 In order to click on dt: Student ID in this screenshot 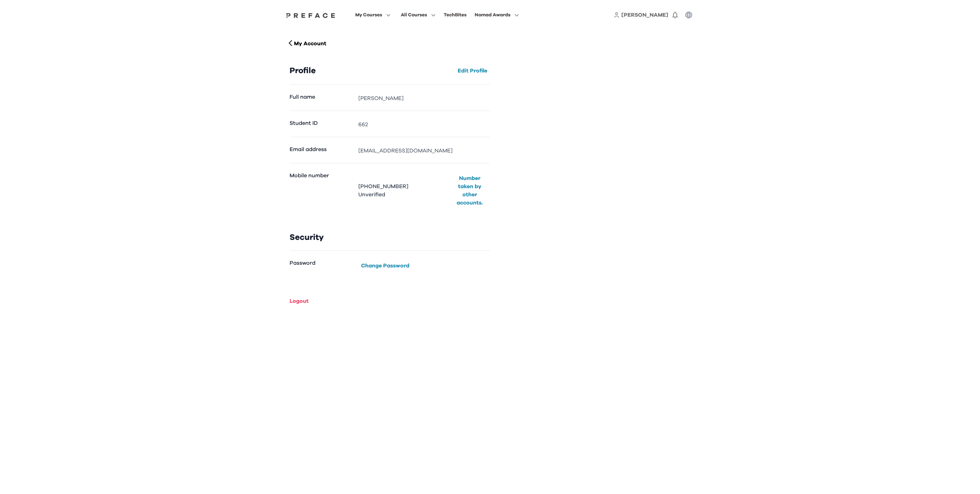, I will do `click(321, 124)`.